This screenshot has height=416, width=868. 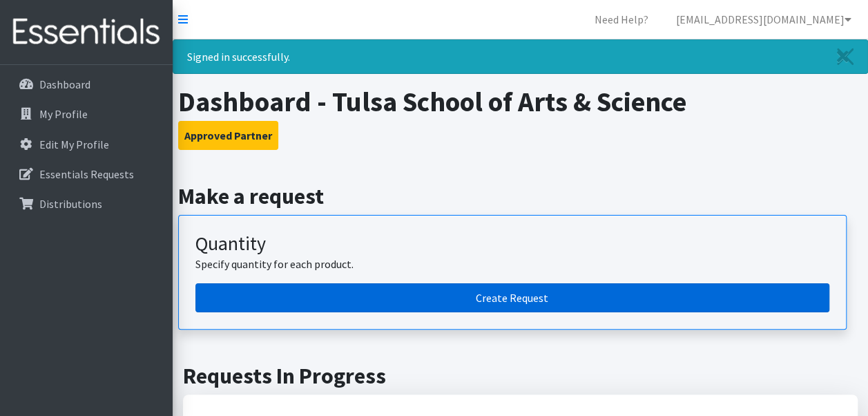 I want to click on a: My Profile, so click(x=86, y=114).